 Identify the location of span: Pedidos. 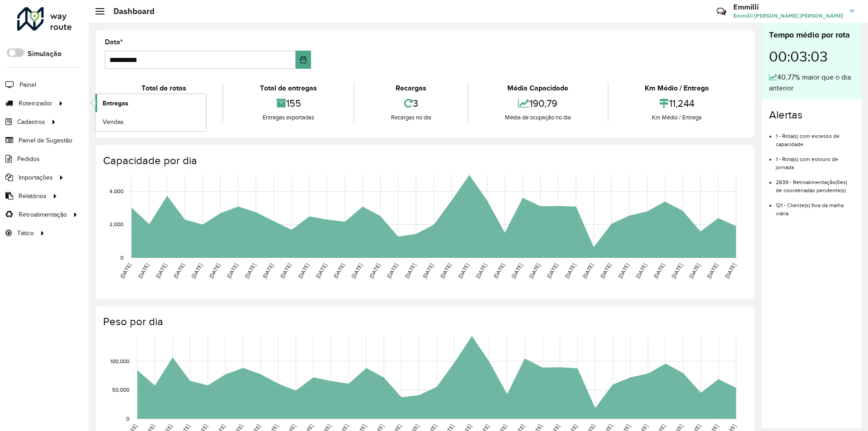
(28, 159).